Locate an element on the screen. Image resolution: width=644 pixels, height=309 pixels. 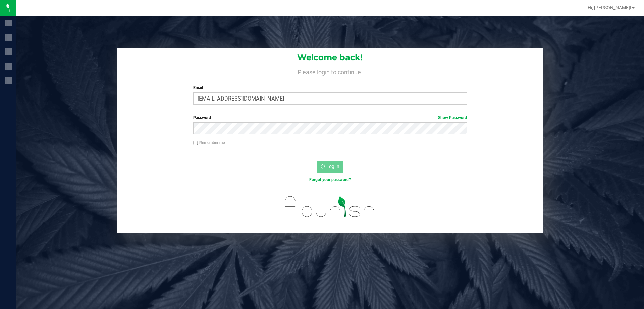
a: Forgot your password? is located at coordinates (330, 180).